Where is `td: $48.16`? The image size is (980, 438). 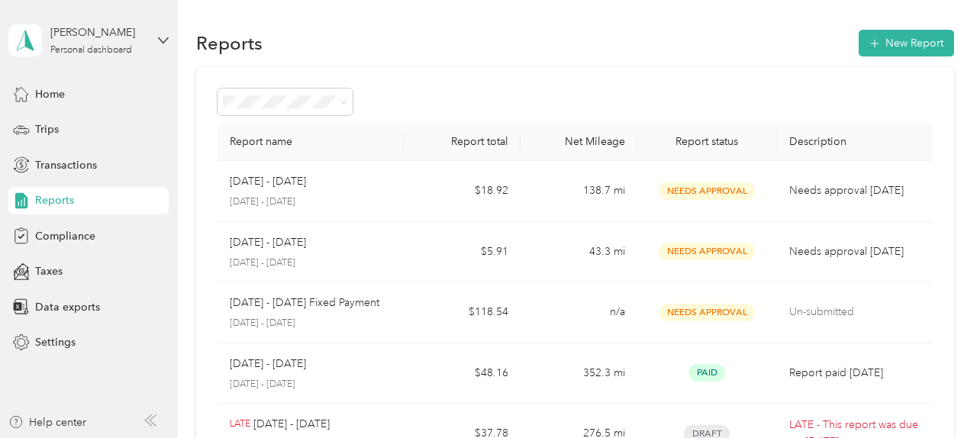
td: $48.16 is located at coordinates (462, 374).